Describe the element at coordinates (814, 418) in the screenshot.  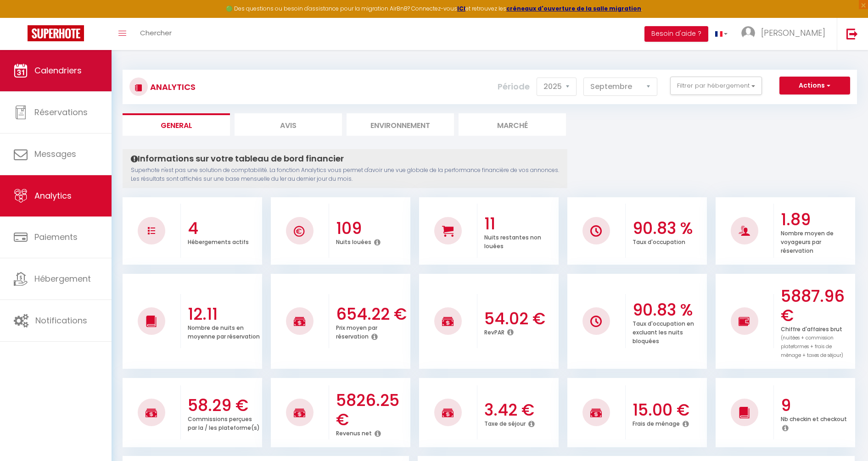
I see `p: Nb checkin et checkout` at that location.